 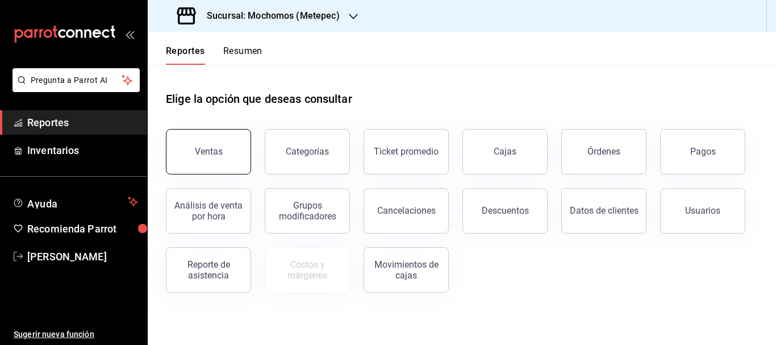 I want to click on button: Descuentos, so click(x=505, y=211).